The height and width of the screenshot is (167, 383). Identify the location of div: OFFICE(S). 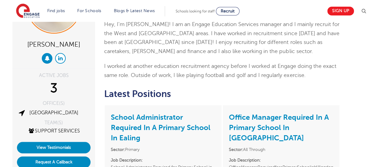
(54, 103).